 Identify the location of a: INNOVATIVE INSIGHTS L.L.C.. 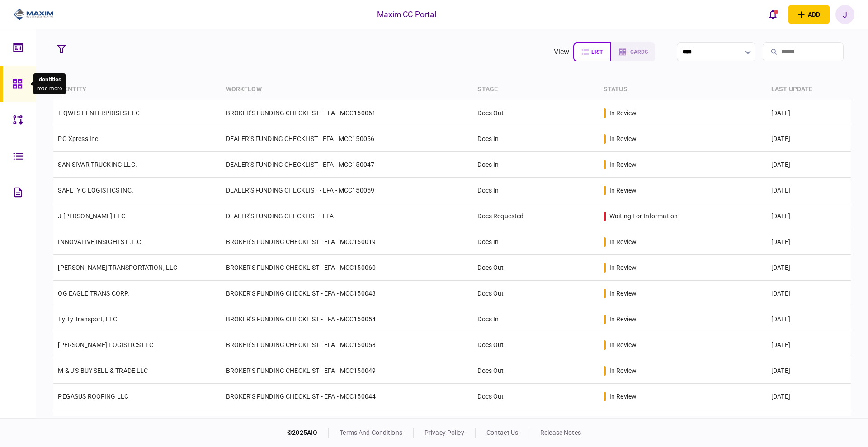
(100, 242).